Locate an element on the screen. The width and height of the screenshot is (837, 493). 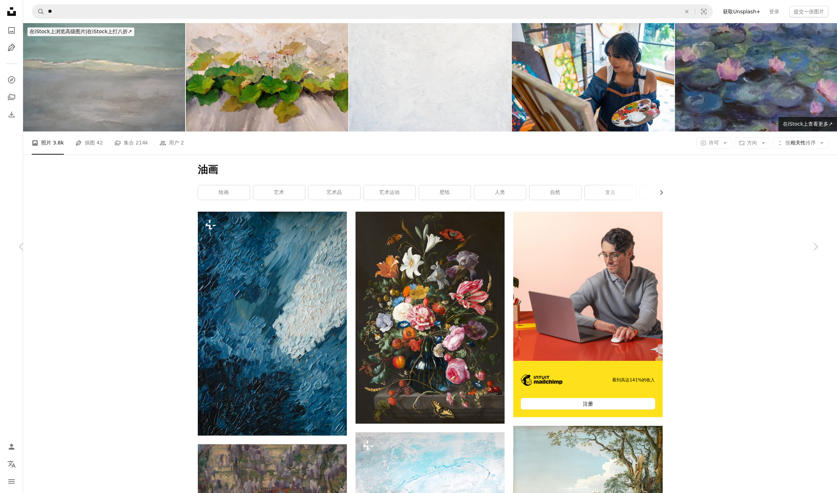
a: 人类 is located at coordinates (500, 192).